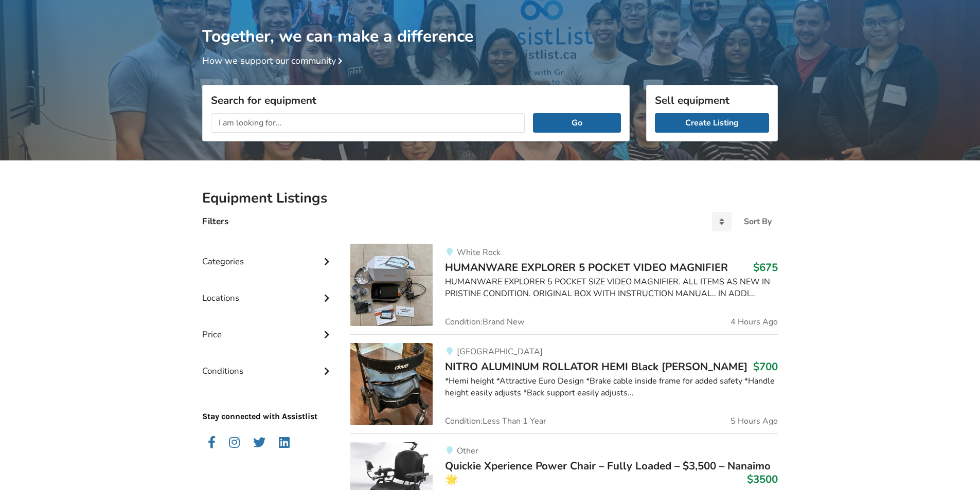  What do you see at coordinates (368, 122) in the screenshot?
I see `input: I am looking for...` at bounding box center [368, 122].